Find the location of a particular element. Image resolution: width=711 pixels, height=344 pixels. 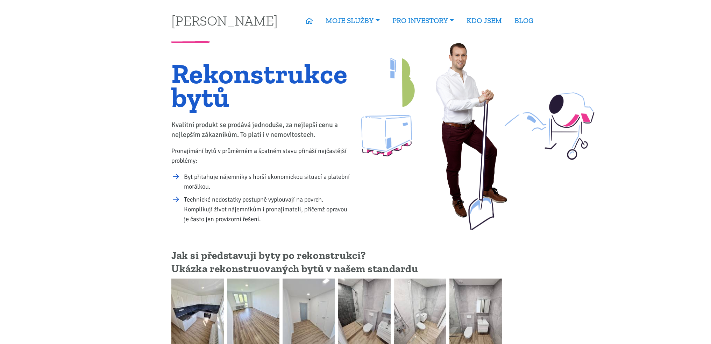

li: Technické nedostatky postupně vyplouvají na povrch. Komplikují život nájemníkům i pronajímateli, ... is located at coordinates (267, 209).